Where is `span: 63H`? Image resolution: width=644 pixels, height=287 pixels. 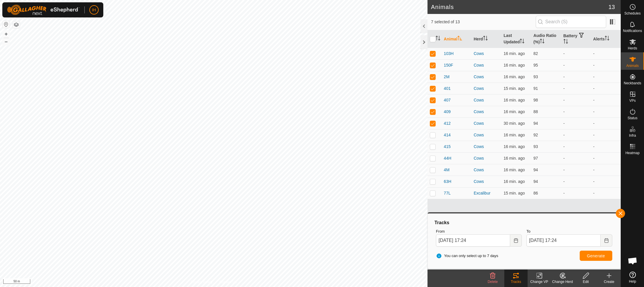
span: 63H is located at coordinates (448, 182).